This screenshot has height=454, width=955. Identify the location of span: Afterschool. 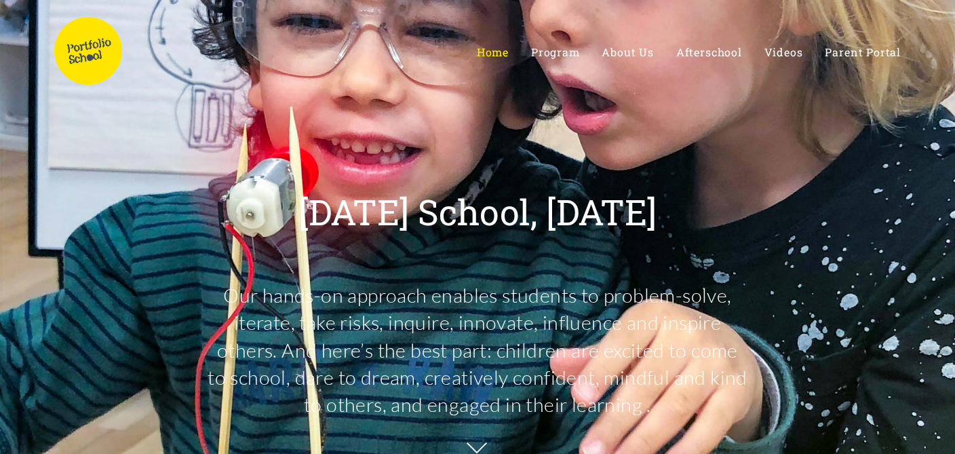
(709, 52).